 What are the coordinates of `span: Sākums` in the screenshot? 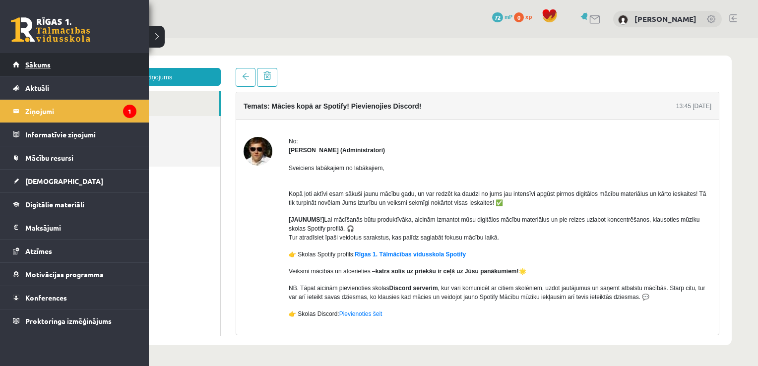 It's located at (38, 65).